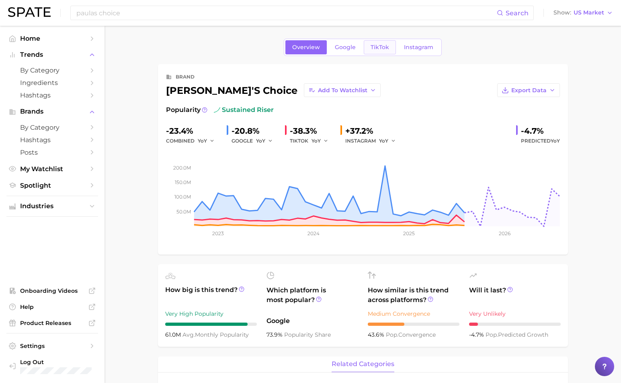  I want to click on a: Overview, so click(306, 47).